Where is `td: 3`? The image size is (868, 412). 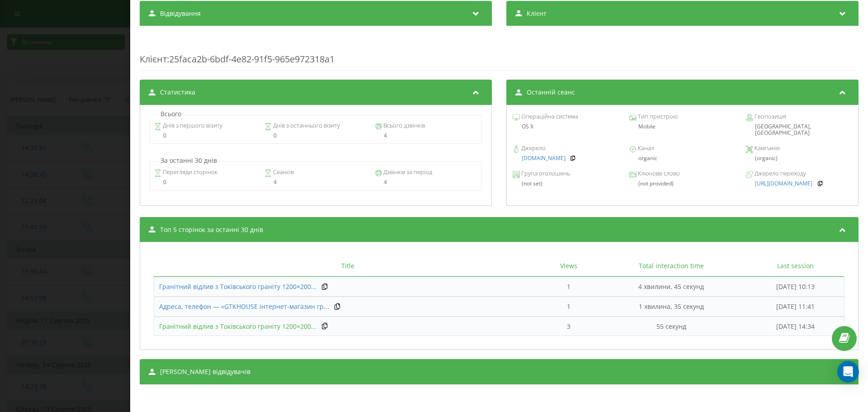
td: 3 is located at coordinates (569, 327).